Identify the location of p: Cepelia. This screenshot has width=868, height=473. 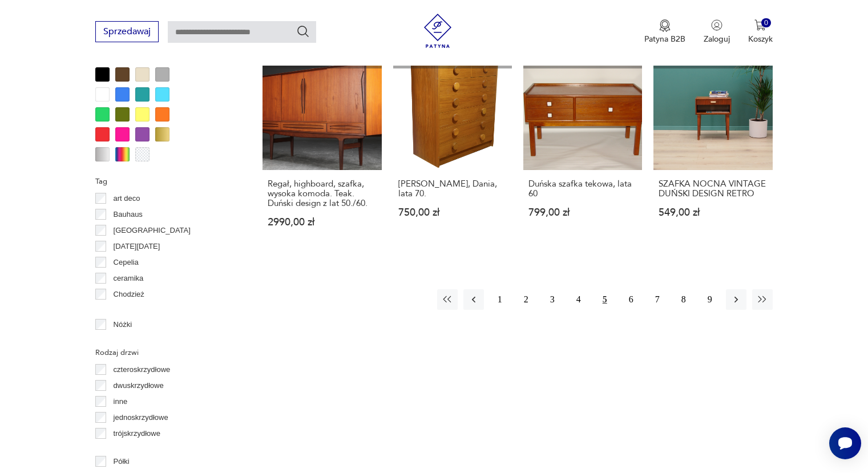
(126, 263).